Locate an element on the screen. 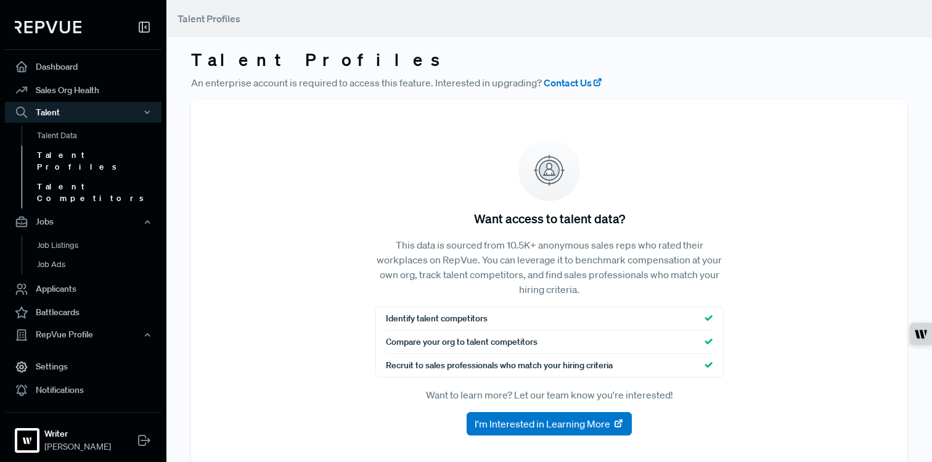 Image resolution: width=932 pixels, height=462 pixels. div: Talent is located at coordinates (83, 112).